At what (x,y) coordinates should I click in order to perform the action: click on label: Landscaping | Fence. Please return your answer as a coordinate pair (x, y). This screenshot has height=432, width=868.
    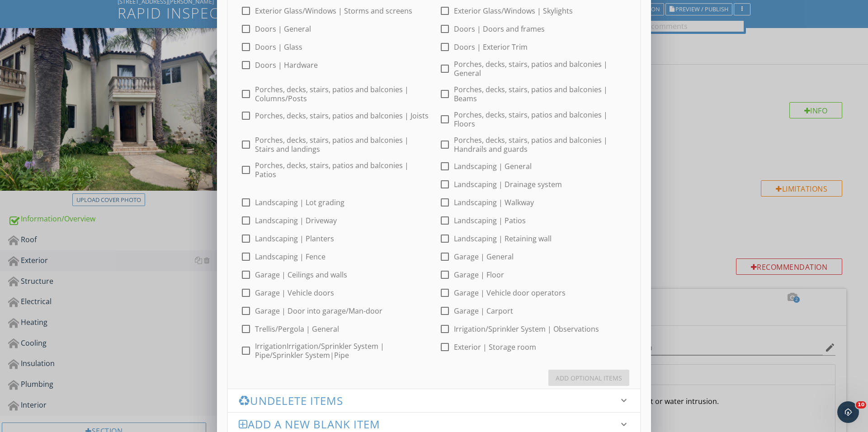
    Looking at the image, I should click on (290, 257).